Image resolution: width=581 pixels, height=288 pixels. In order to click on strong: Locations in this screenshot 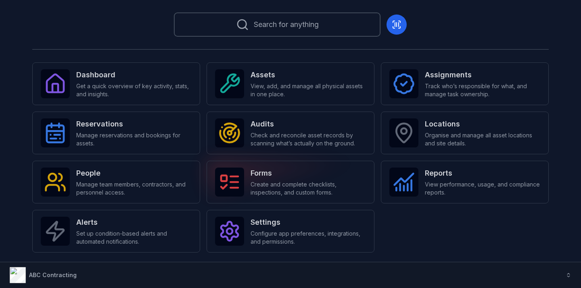, I will do `click(482, 124)`.